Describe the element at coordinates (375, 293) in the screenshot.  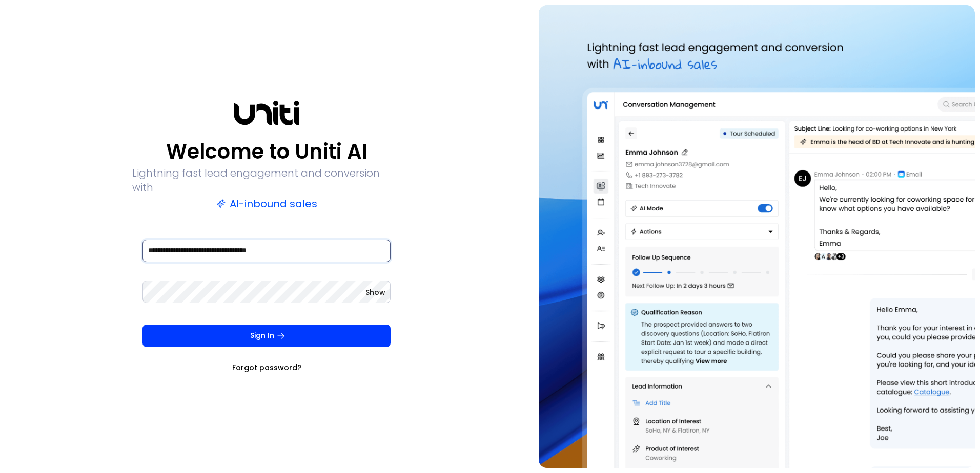
I see `span: Show` at that location.